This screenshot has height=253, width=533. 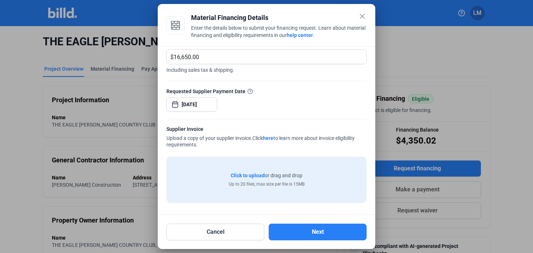 I want to click on div: Enter the details below to submit your financing request. Learn about material financing and elig..., so click(x=279, y=32).